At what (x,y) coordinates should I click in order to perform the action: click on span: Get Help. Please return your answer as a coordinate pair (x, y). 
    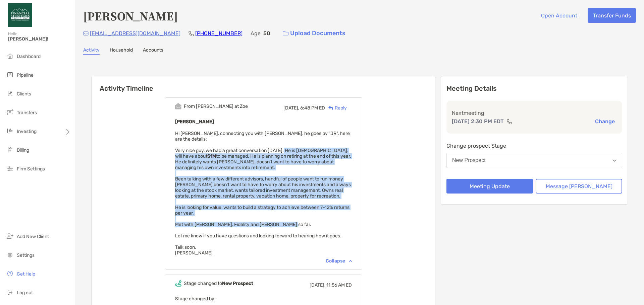
    Looking at the image, I should click on (26, 274).